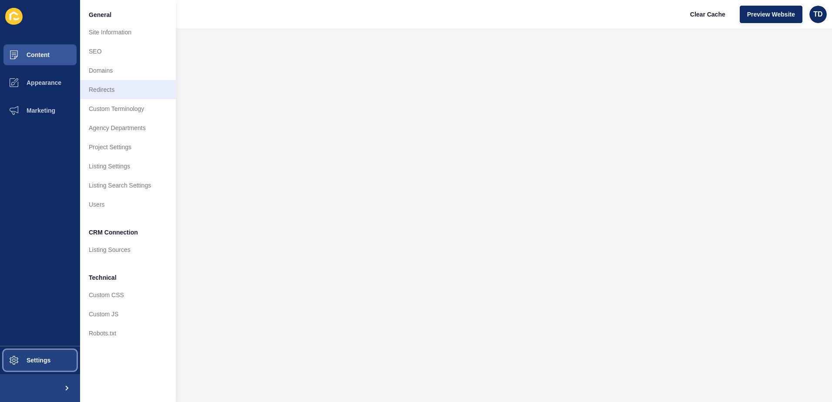 The height and width of the screenshot is (402, 832). What do you see at coordinates (128, 314) in the screenshot?
I see `a: Custom JS` at bounding box center [128, 314].